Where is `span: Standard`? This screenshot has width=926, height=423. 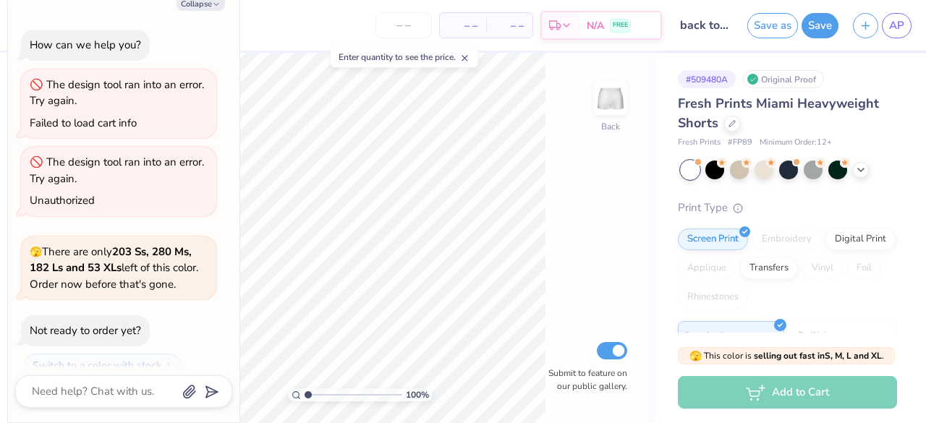
span: Standard is located at coordinates (703, 335).